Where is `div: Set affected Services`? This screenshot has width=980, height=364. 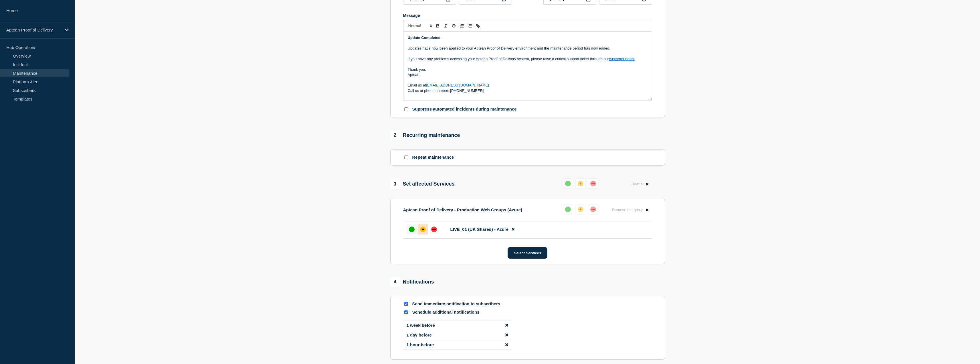 div: Set affected Services is located at coordinates (423, 184).